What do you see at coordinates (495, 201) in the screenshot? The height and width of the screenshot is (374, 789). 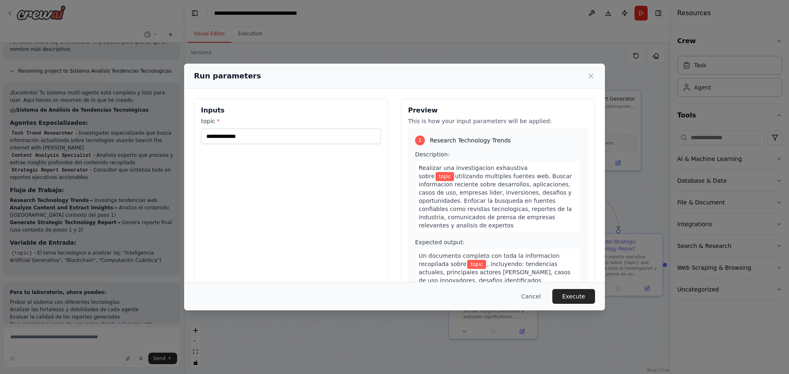 I see `span: utilizando multiples fuentes web. Buscar informacion reciente sobre desarrollos, aplicaciones, ca...` at bounding box center [495, 201].